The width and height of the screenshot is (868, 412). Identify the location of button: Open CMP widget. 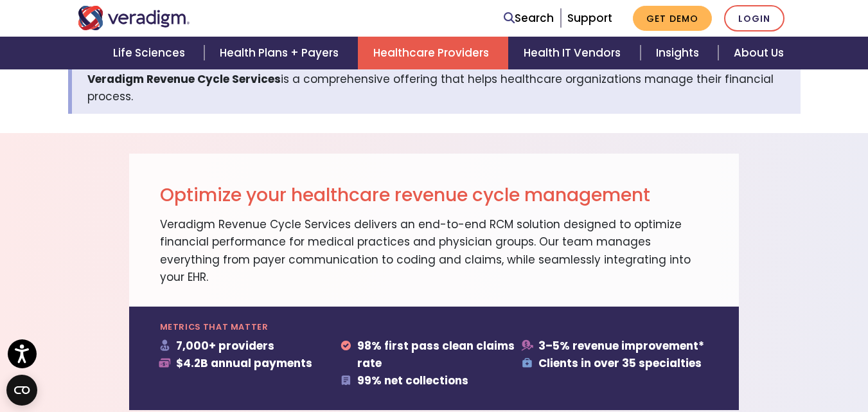
(22, 390).